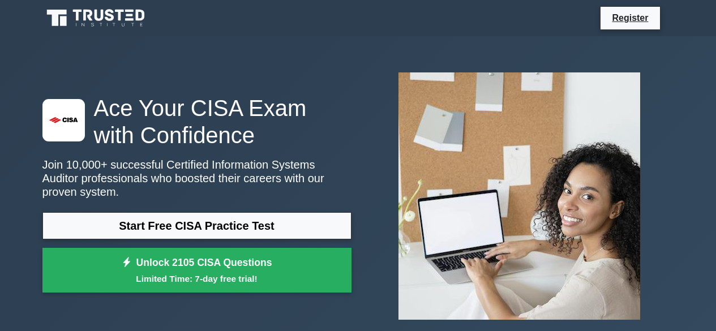  Describe the element at coordinates (630, 18) in the screenshot. I see `a: Register` at that location.